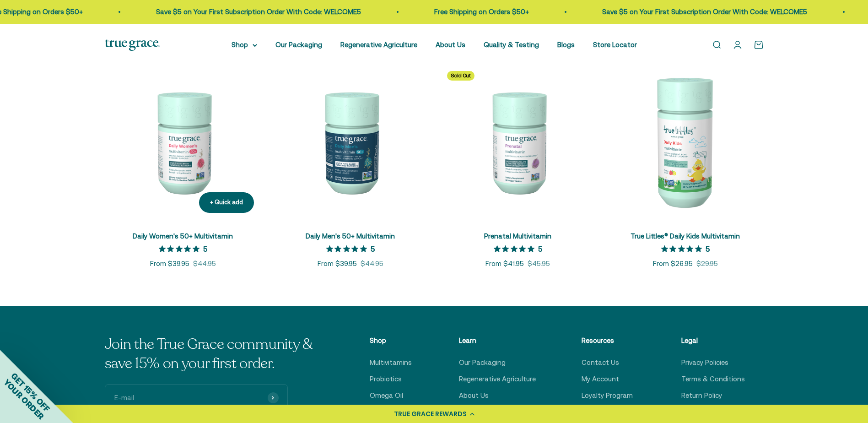 The height and width of the screenshot is (423, 868). I want to click on a: Probiotics, so click(386, 379).